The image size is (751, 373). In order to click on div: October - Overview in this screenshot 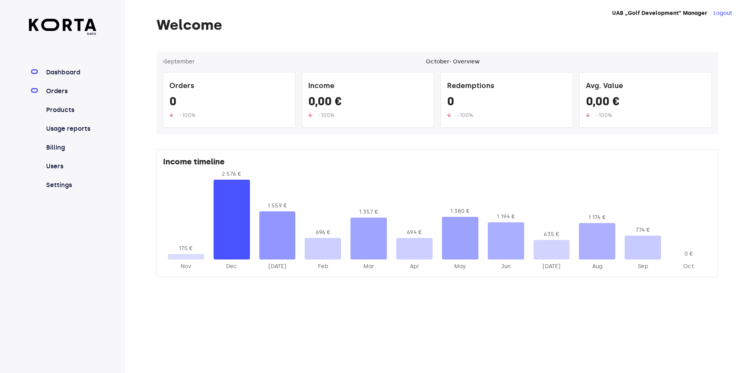, I will do `click(452, 62)`.